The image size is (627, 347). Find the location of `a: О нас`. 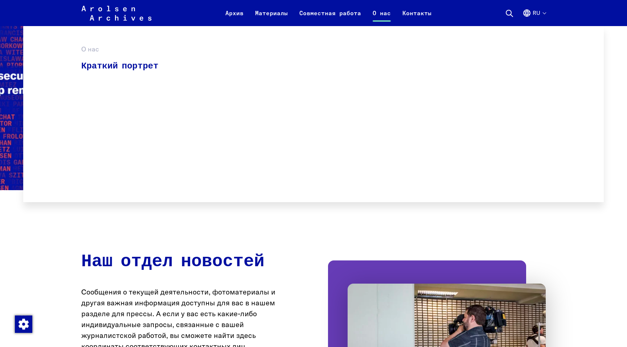

a: О нас is located at coordinates (382, 17).